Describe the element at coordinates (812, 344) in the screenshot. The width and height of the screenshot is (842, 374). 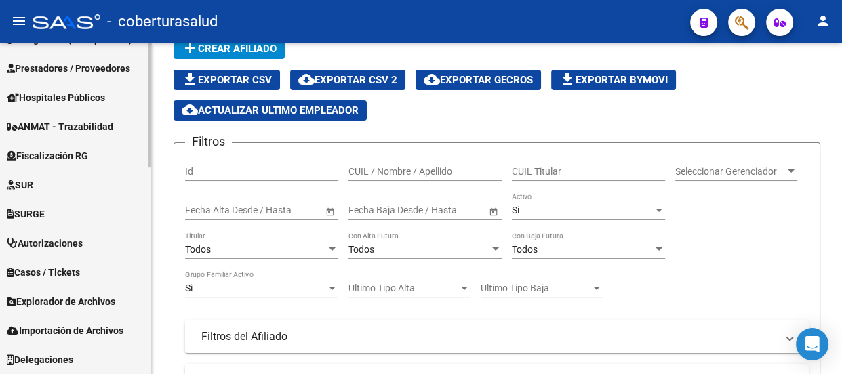
I see `div: Open Intercom Messenger` at that location.